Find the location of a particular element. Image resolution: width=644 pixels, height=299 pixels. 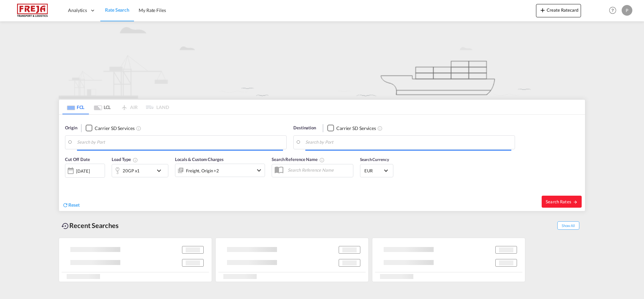

md-icon: icon-backup-restore is located at coordinates (65, 226).